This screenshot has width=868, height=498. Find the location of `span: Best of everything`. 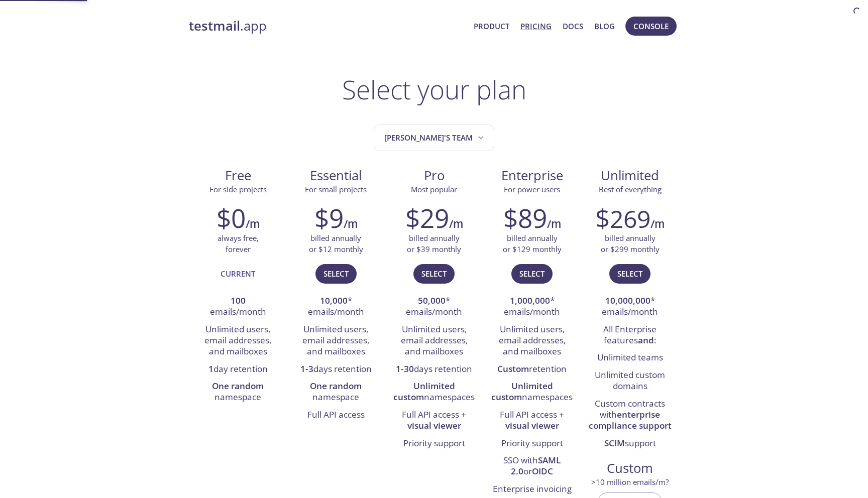

span: Best of everything is located at coordinates (630, 189).